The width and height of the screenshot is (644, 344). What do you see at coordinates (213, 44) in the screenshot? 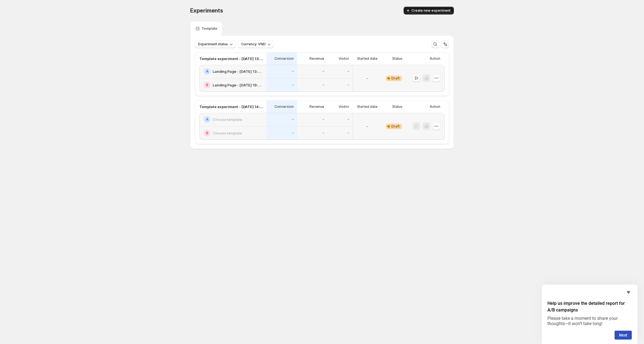
I see `span: Experiment status` at bounding box center [213, 44].